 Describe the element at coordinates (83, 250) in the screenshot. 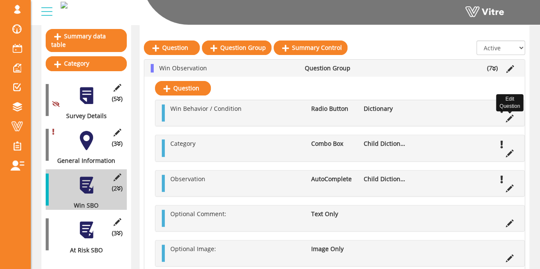

I see `div: At Risk SBO` at that location.